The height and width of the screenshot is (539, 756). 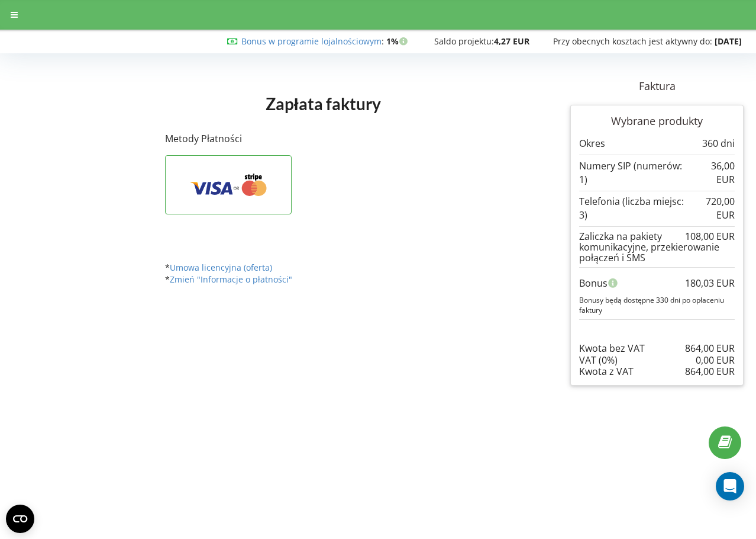 What do you see at coordinates (593, 144) in the screenshot?
I see `p: Okres` at bounding box center [593, 144].